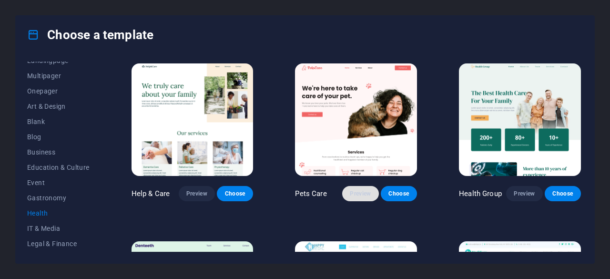 This screenshot has width=610, height=279. What do you see at coordinates (58, 167) in the screenshot?
I see `span: Education & Culture` at bounding box center [58, 167].